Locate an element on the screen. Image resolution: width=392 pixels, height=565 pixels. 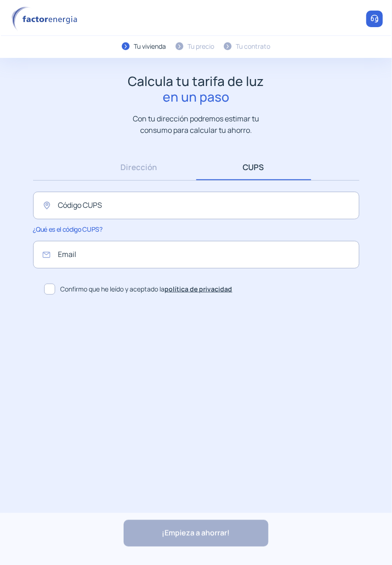
span: ¿Qué es el código CUPS? is located at coordinates (68, 229).